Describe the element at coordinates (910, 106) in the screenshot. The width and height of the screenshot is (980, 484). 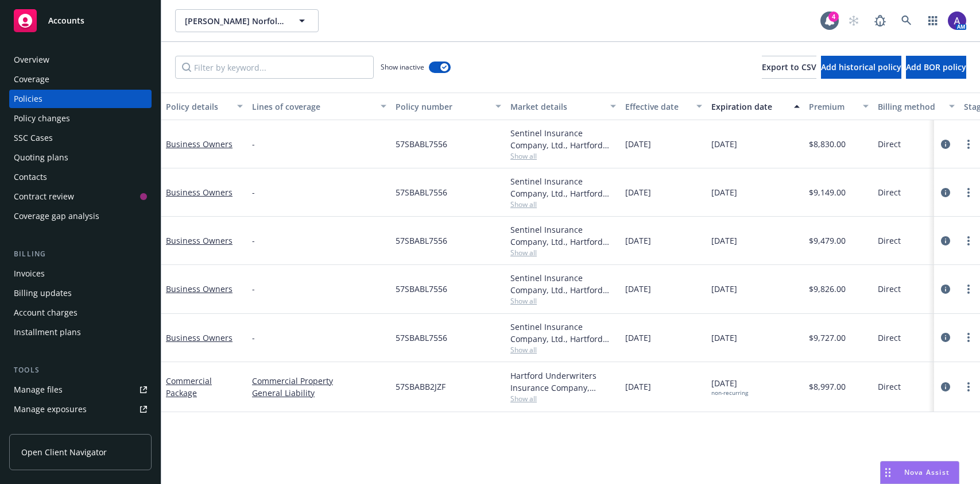
I see `div: Billing method` at that location.